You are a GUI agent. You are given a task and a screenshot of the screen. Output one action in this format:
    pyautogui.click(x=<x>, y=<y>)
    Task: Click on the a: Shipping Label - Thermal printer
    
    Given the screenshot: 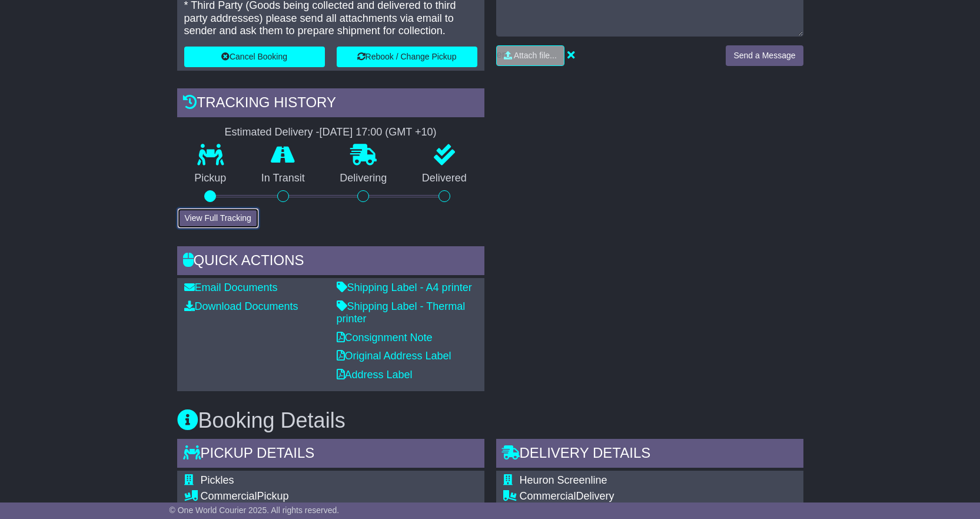 What is the action you would take?
    pyautogui.click(x=401, y=313)
    